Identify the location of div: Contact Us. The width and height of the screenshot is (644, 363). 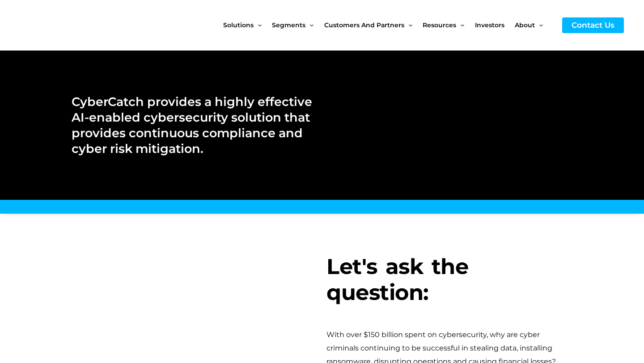
(593, 25).